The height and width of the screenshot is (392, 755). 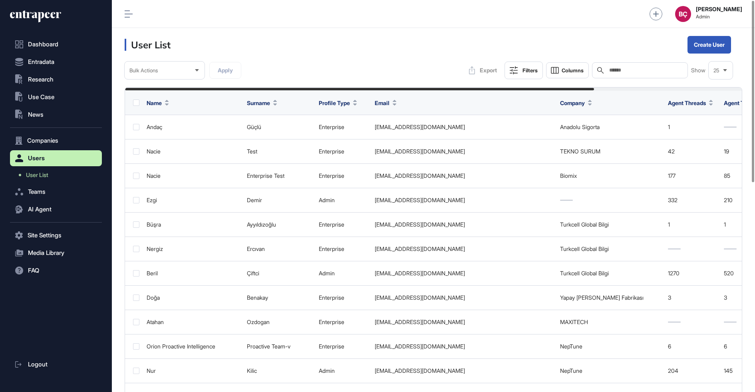 What do you see at coordinates (56, 209) in the screenshot?
I see `button: AI Agent` at bounding box center [56, 209].